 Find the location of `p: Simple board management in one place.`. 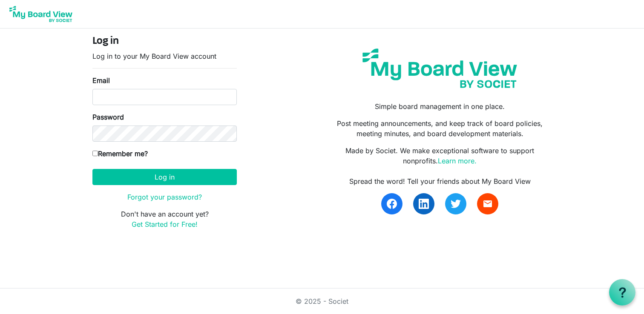

p: Simple board management in one place. is located at coordinates (440, 107).